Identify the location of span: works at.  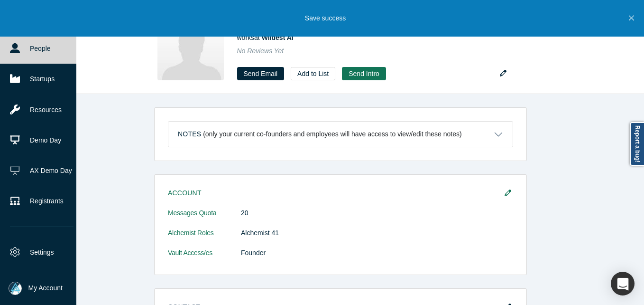
(265, 38).